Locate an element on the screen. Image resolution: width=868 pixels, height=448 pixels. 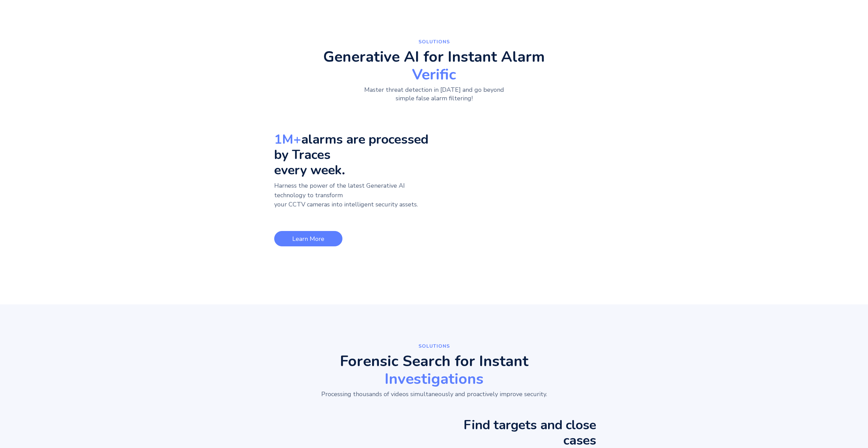
strong: 1M+ is located at coordinates (287, 139).